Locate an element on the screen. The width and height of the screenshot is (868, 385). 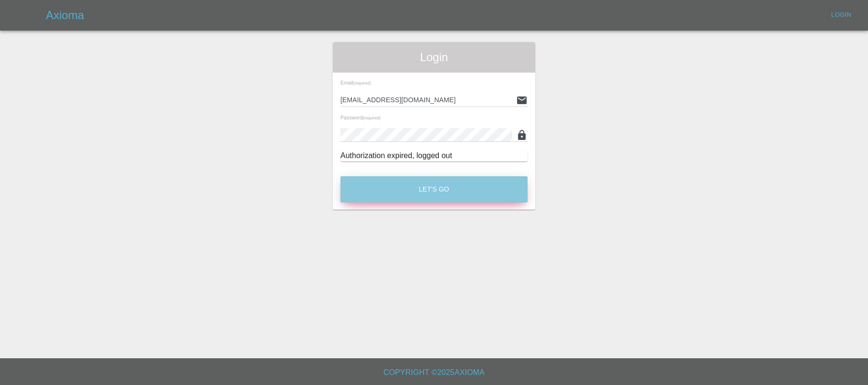
button: Let's Go is located at coordinates (434, 189).